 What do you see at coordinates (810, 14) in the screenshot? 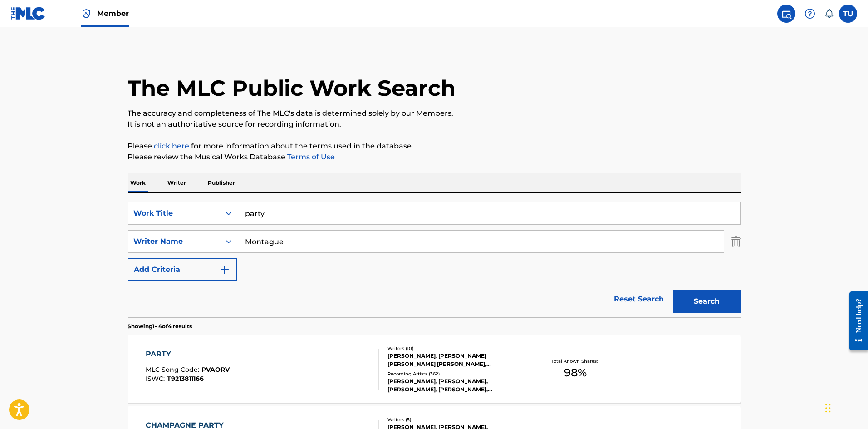
I see `img: help` at bounding box center [810, 14].